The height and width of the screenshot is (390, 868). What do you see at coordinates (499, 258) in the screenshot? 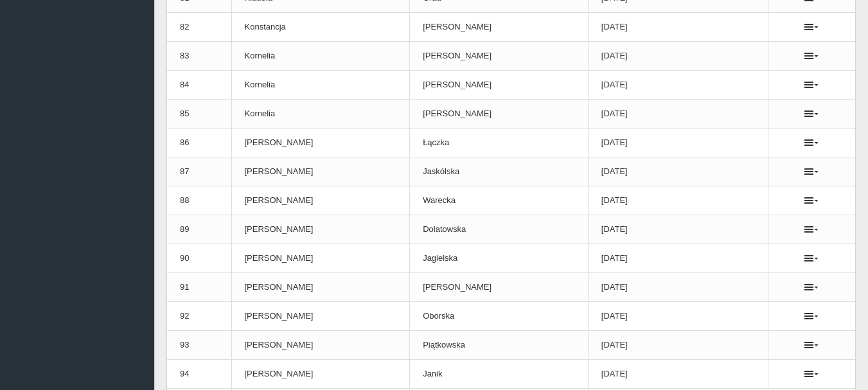
I see `td: Jagielska` at bounding box center [499, 258].